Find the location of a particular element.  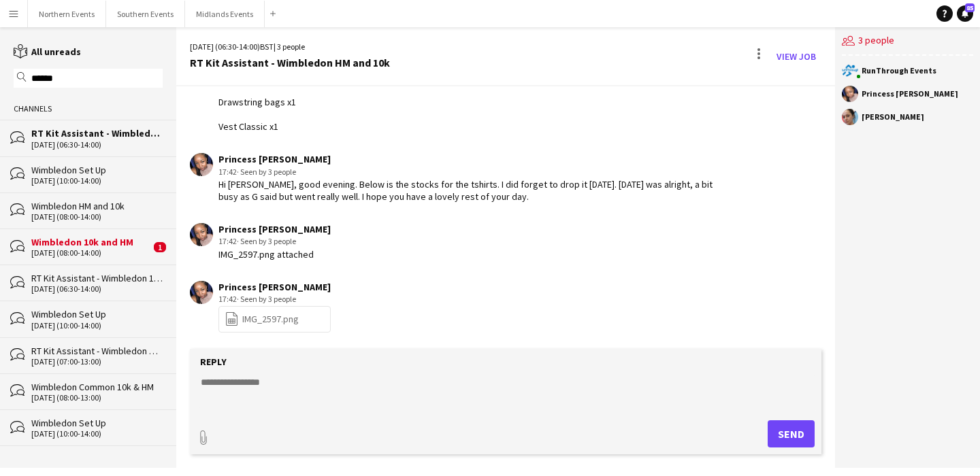

a: IMG_2597.png is located at coordinates (261, 319).